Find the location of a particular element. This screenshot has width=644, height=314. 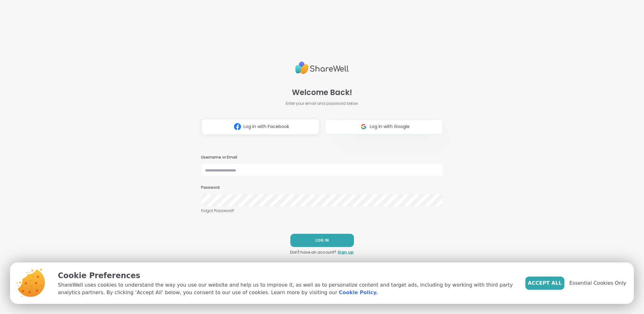

span: Accept All is located at coordinates (545, 283).